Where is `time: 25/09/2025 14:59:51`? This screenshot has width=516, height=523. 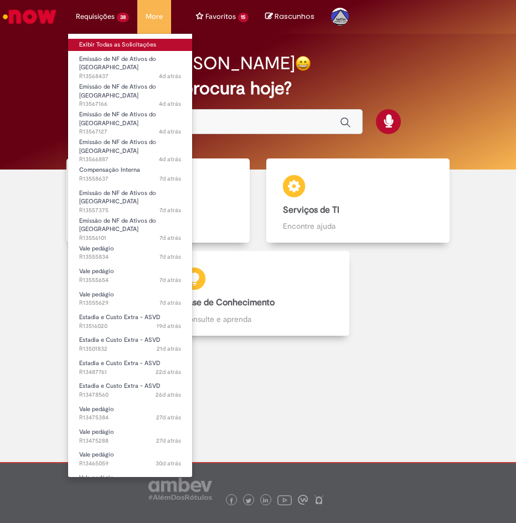
time: 25/09/2025 14:59:51 is located at coordinates (170, 104).